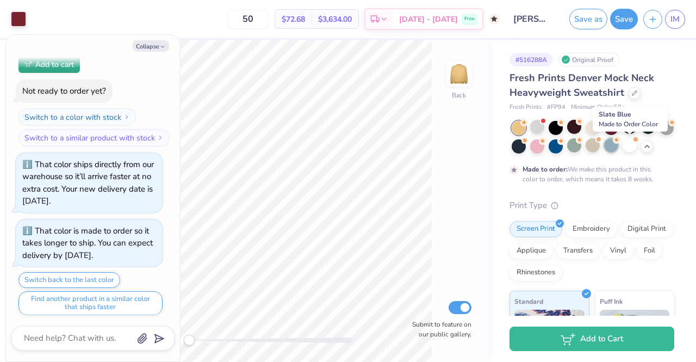 This screenshot has width=696, height=362. I want to click on span: # FP94, so click(556, 107).